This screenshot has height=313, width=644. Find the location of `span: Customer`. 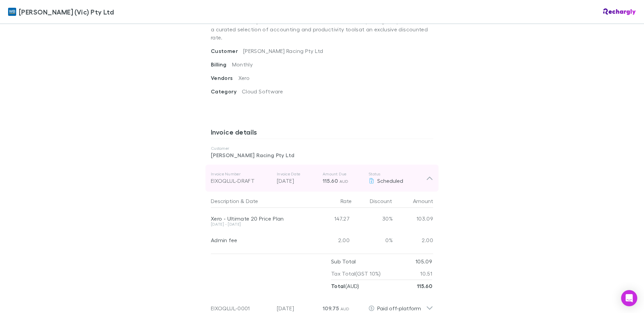

span: Customer is located at coordinates (227, 51).